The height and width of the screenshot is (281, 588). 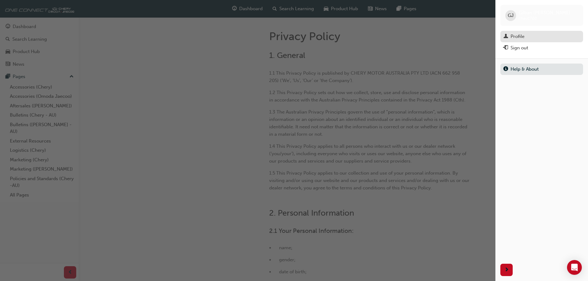 What do you see at coordinates (575, 268) in the screenshot?
I see `div: Open Intercom Messenger` at bounding box center [575, 268].